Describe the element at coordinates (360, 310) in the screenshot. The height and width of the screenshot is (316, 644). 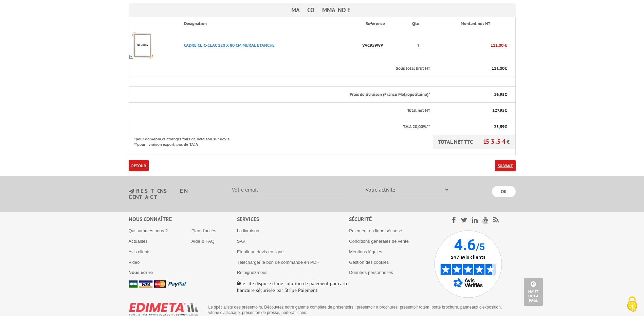
I see `p: Le spécialiste des présentoirs. Découvrez notre gamme complète de présentoirs : présentoir à broc...` at that location.